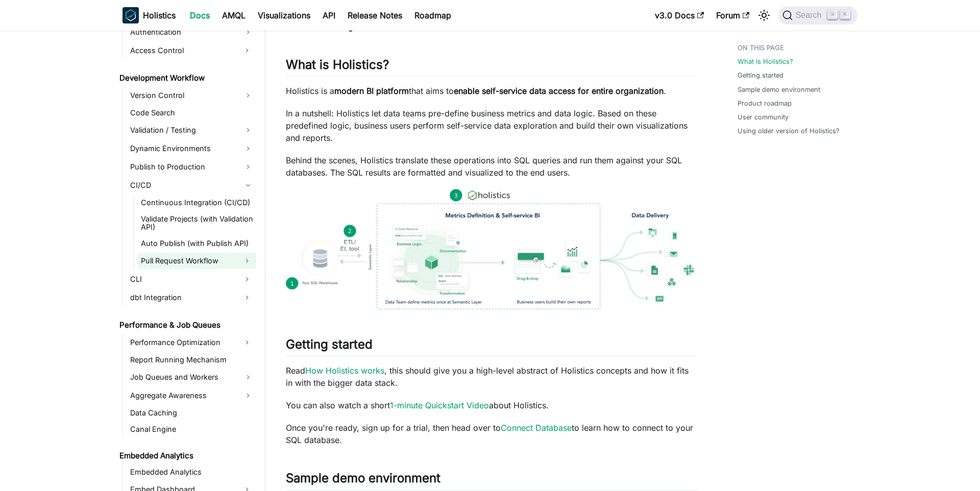 This screenshot has width=980, height=491. I want to click on a: Forum, so click(732, 15).